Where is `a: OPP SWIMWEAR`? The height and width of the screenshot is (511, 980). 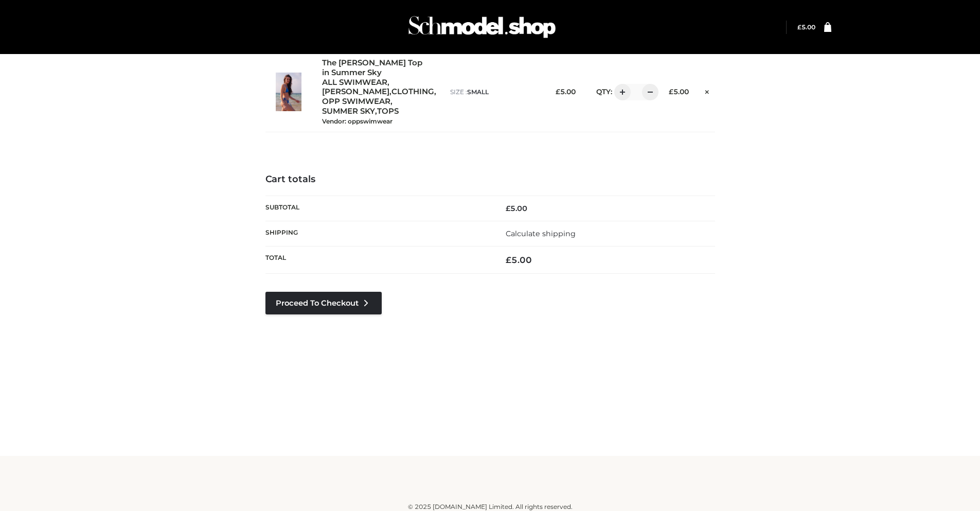 a: OPP SWIMWEAR is located at coordinates (356, 101).